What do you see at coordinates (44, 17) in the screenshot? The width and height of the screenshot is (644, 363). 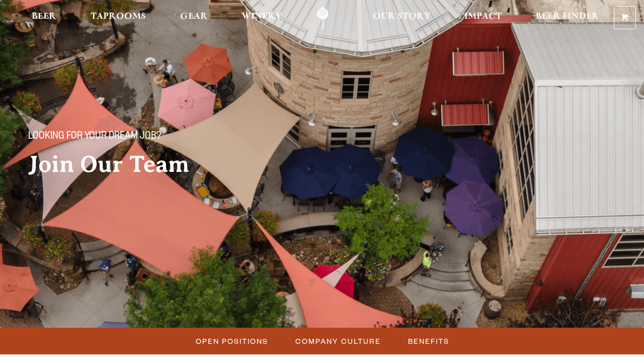 I see `span: Beer` at bounding box center [44, 17].